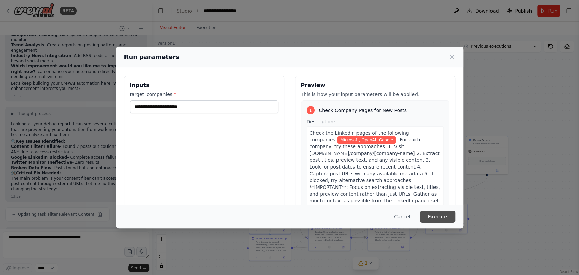  I want to click on span: Variable: target_companies, so click(367, 140).